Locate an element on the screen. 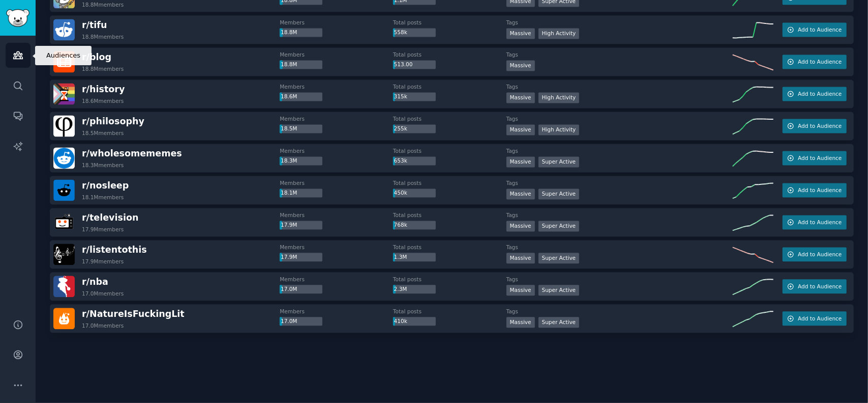 This screenshot has height=403, width=868. img: listentothis is located at coordinates (64, 255).